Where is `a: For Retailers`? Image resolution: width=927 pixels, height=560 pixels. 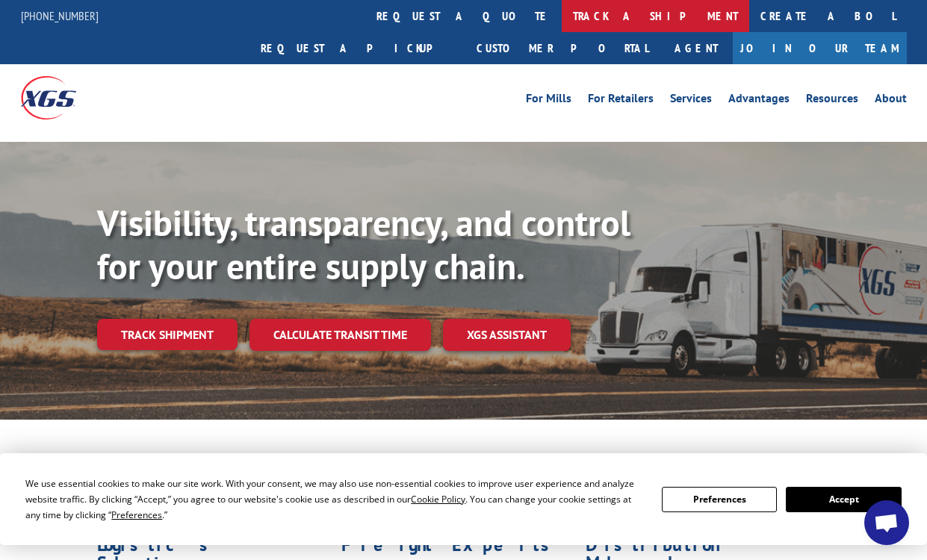
a: For Retailers is located at coordinates (621, 101).